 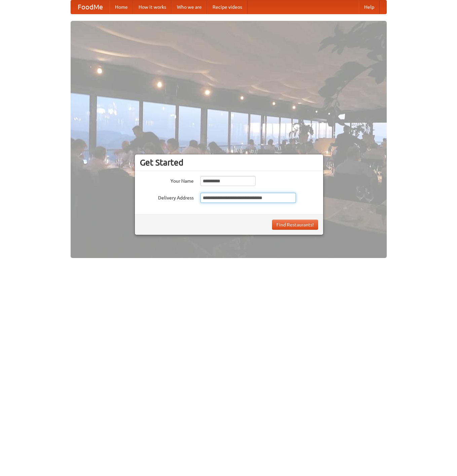 I want to click on a: How it works, so click(x=152, y=7).